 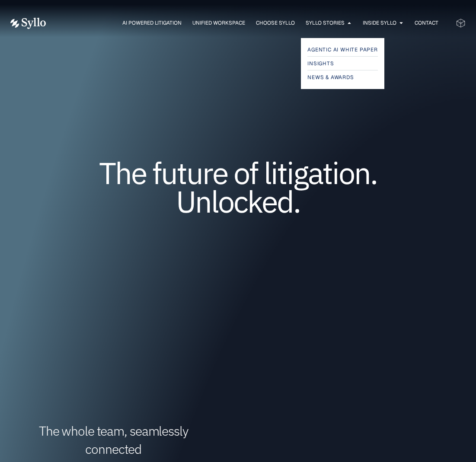 What do you see at coordinates (325, 23) in the screenshot?
I see `span: Syllo Stories` at bounding box center [325, 23].